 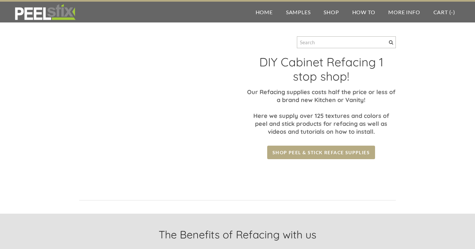 I want to click on a: Shop Peel & Stick Reface Supplies, so click(x=321, y=152).